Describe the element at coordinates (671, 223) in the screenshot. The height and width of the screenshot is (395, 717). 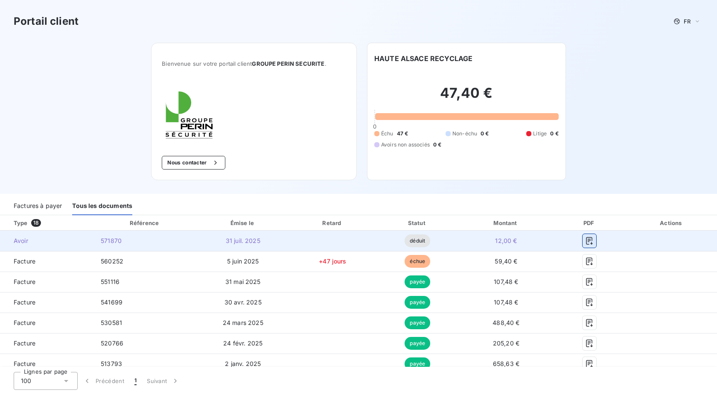
I see `div: Actions` at that location.